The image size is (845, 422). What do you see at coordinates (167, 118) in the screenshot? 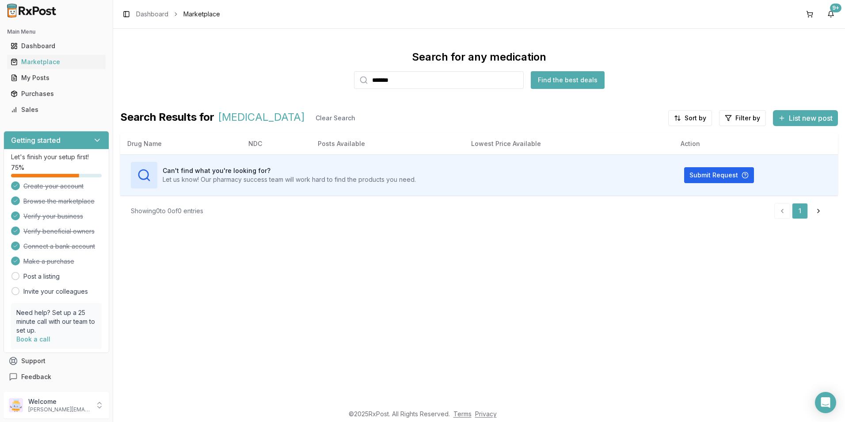
I see `span: Search Results for` at bounding box center [167, 118].